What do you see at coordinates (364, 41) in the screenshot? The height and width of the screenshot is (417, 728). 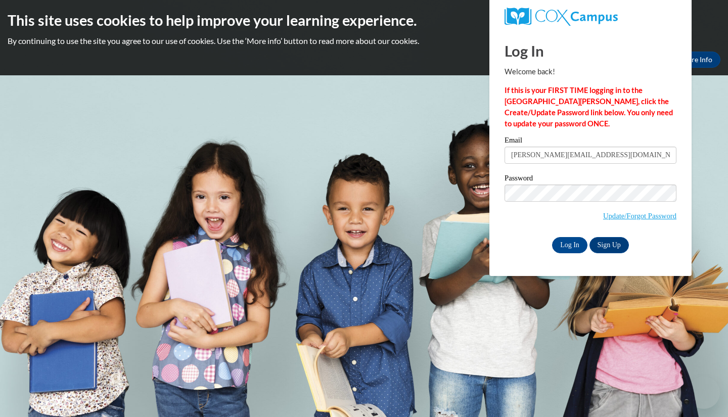 I see `p: By continuing to use the site you agree to our use of cookies. Use the ‘More info’ button to read...` at bounding box center [364, 41].